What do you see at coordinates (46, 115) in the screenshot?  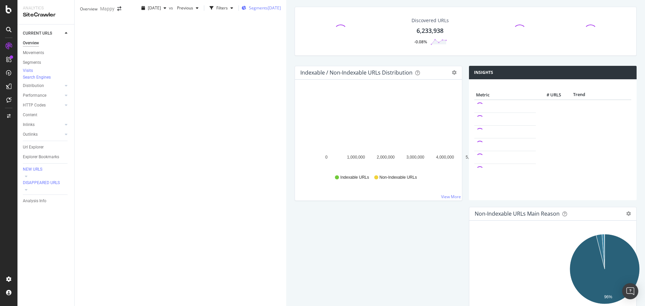 I see `a: Content` at bounding box center [46, 115].